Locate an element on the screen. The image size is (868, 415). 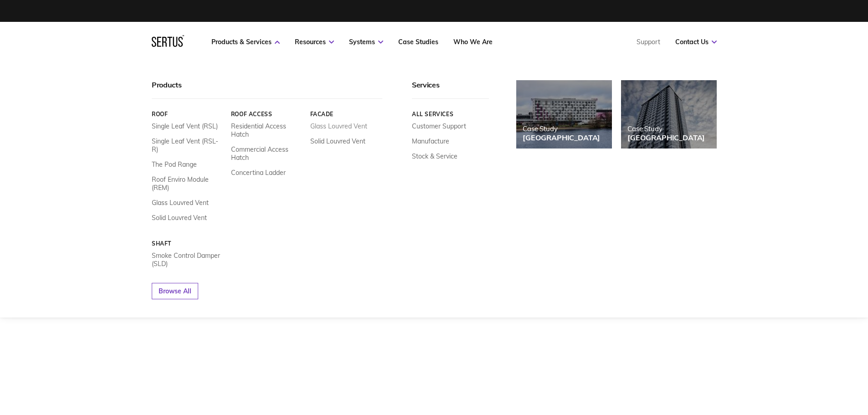
a: Systems is located at coordinates (366, 42).